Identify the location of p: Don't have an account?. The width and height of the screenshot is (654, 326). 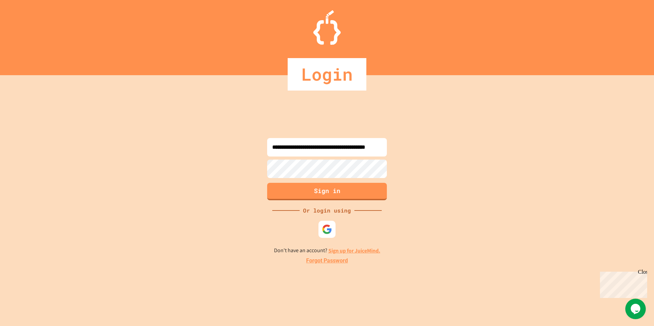
(327, 251).